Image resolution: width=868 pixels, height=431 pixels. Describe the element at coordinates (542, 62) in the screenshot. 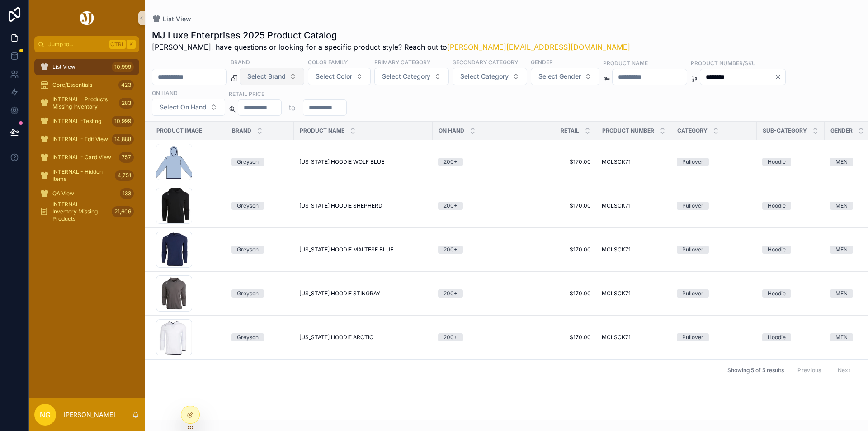

I see `label: Gender` at that location.